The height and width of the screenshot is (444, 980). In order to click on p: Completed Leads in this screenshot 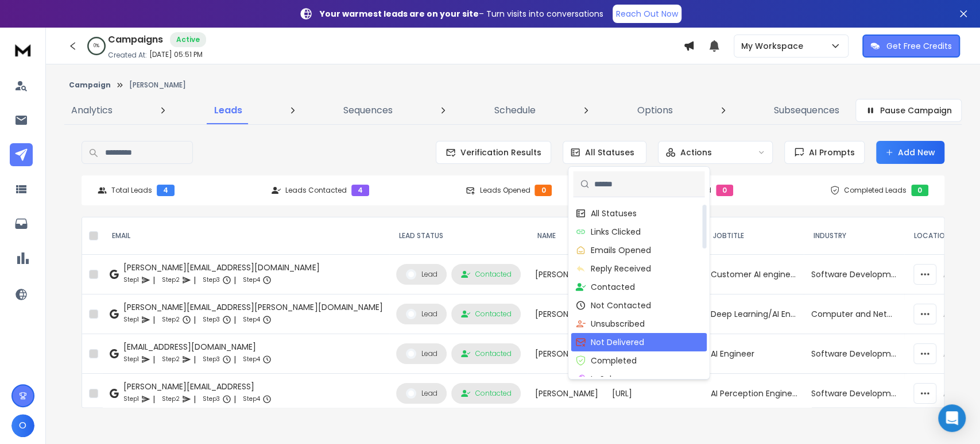, I will do `click(875, 190)`.